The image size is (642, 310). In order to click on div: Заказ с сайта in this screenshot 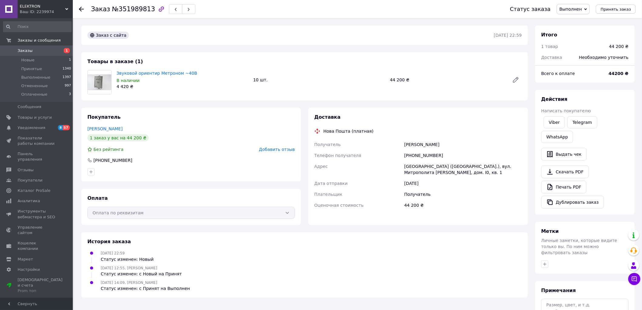, I will do `click(108, 35)`.